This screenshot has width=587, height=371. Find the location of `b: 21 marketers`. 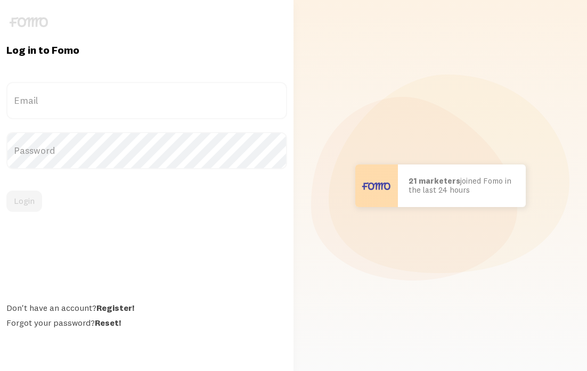

b: 21 marketers is located at coordinates (434, 181).